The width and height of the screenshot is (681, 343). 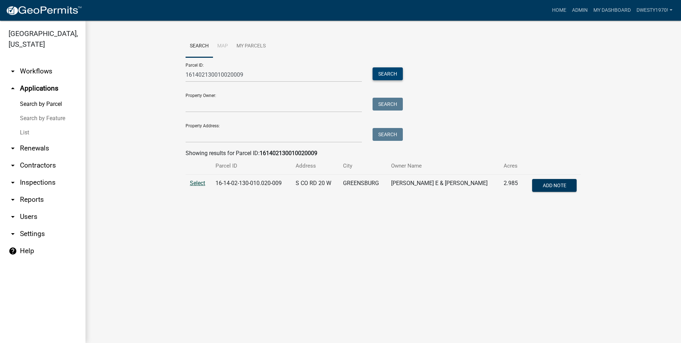 I want to click on td: 2.985, so click(x=511, y=186).